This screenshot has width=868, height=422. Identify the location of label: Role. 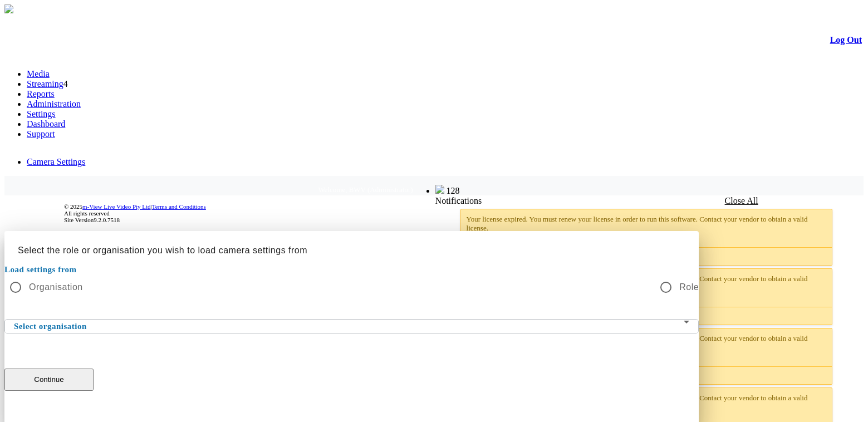
(688, 287).